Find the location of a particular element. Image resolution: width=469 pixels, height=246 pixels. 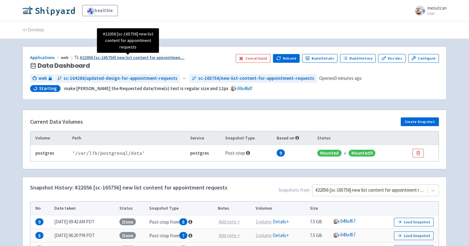

th: No is located at coordinates (41, 208).